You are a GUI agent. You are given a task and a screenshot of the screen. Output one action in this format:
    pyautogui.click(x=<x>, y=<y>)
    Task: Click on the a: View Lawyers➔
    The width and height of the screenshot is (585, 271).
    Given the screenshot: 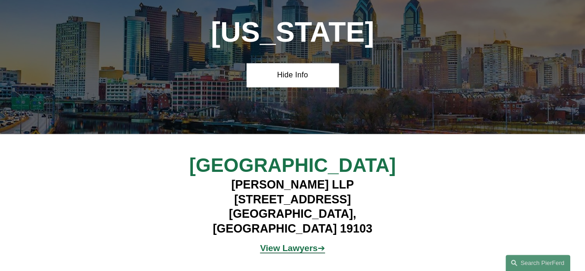 What is the action you would take?
    pyautogui.click(x=292, y=248)
    